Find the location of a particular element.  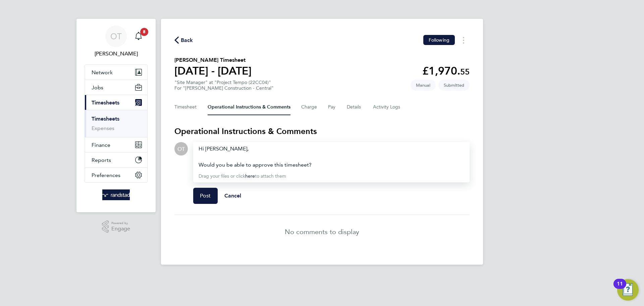

span: Jobs is located at coordinates (97, 87).